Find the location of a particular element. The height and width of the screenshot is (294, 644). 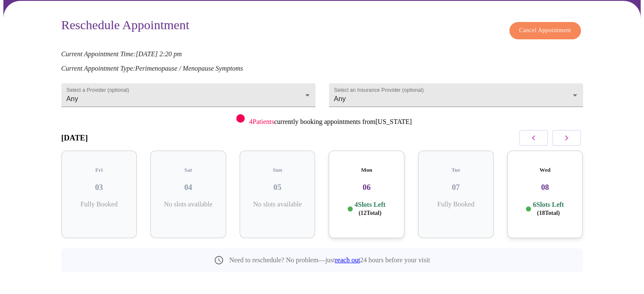

h5: Wed is located at coordinates (545, 170).